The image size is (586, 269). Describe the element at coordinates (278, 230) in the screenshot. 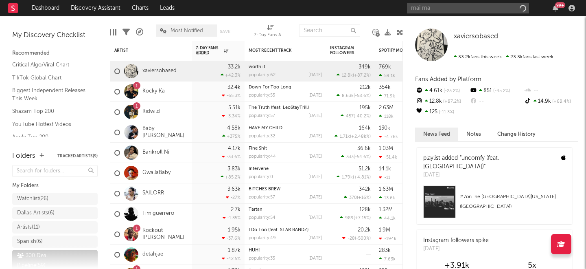

I see `a: I Do Too (feat. STAR BANDZ)` at that location.